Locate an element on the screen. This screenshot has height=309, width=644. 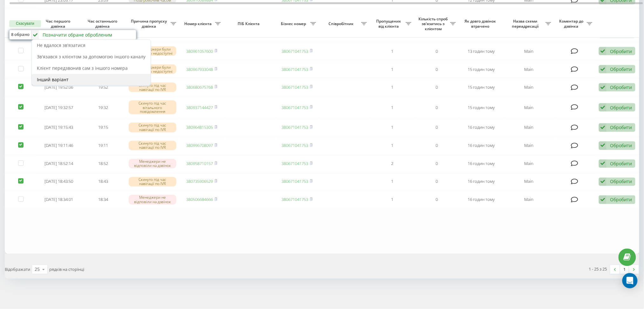
td: 12 годин тому is located at coordinates (481, 16).